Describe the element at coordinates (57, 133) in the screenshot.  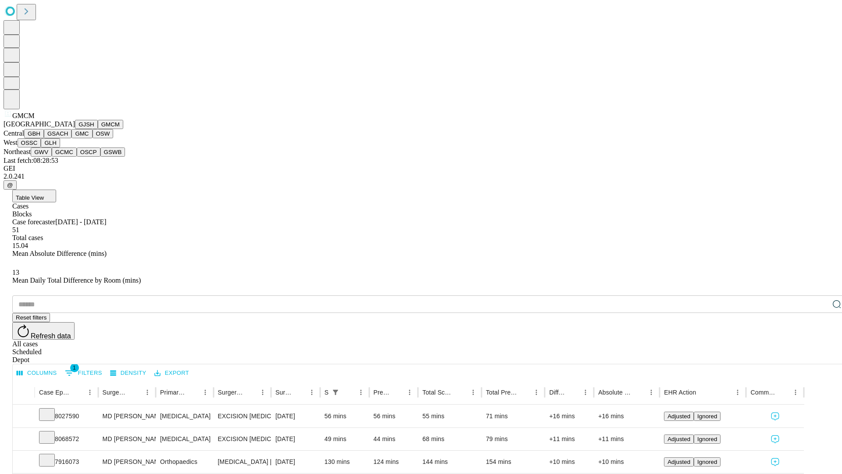
I see `button: GSACH` at that location.